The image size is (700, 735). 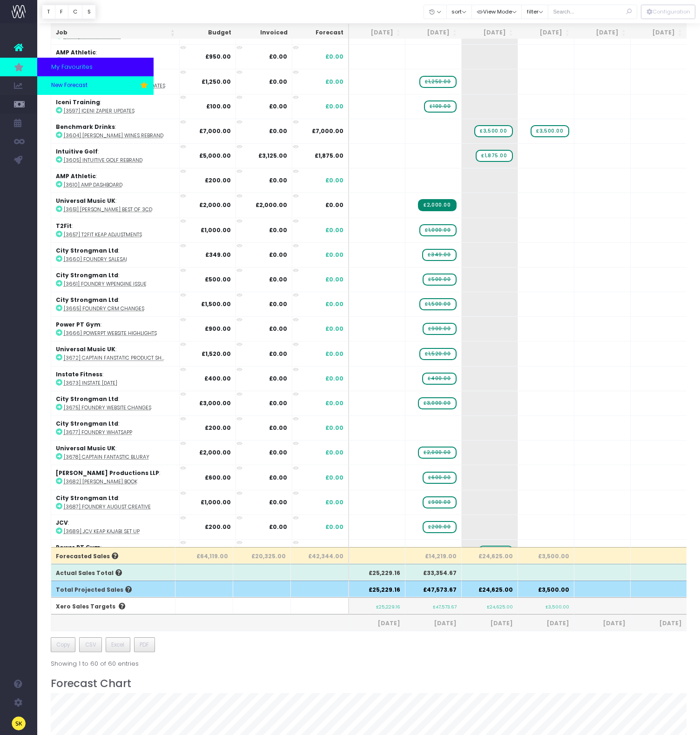 What do you see at coordinates (117, 645) in the screenshot?
I see `span: Excel` at bounding box center [117, 645].